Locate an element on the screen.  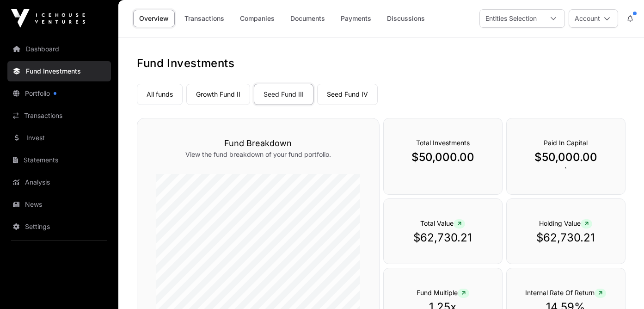
span: Holding Value is located at coordinates (565, 223).